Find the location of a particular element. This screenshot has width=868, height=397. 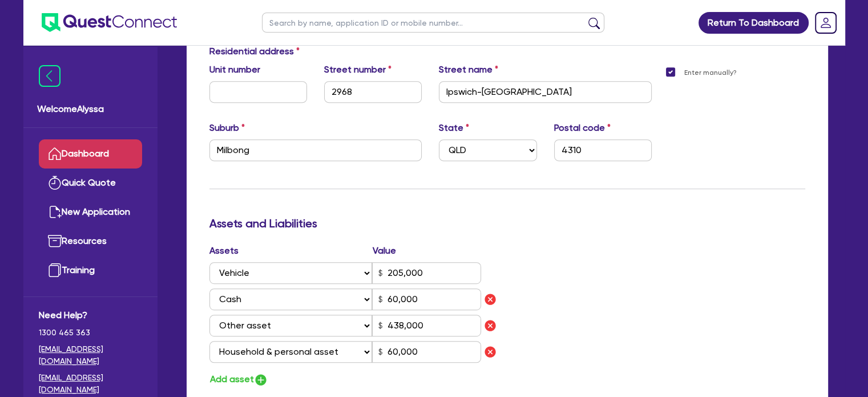

a: Training is located at coordinates (90, 271).